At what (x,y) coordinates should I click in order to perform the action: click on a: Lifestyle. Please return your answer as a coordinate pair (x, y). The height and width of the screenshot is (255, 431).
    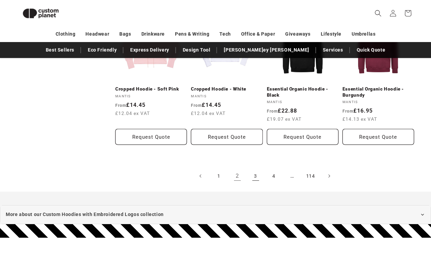
    Looking at the image, I should click on (331, 34).